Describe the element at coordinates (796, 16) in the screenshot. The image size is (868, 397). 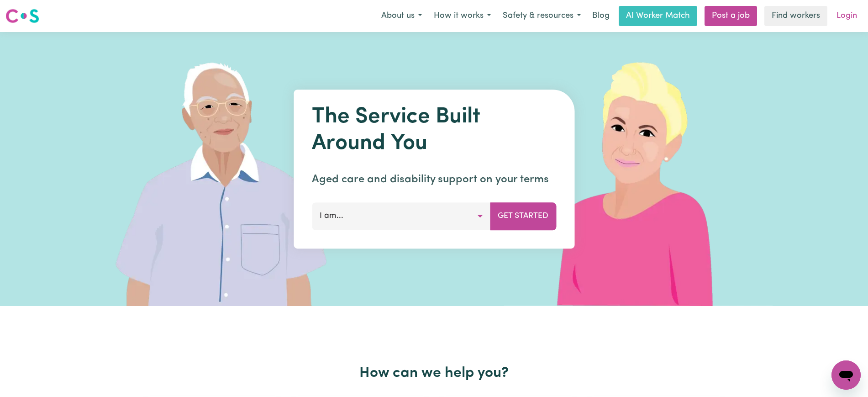
I see `a: Find workers` at that location.